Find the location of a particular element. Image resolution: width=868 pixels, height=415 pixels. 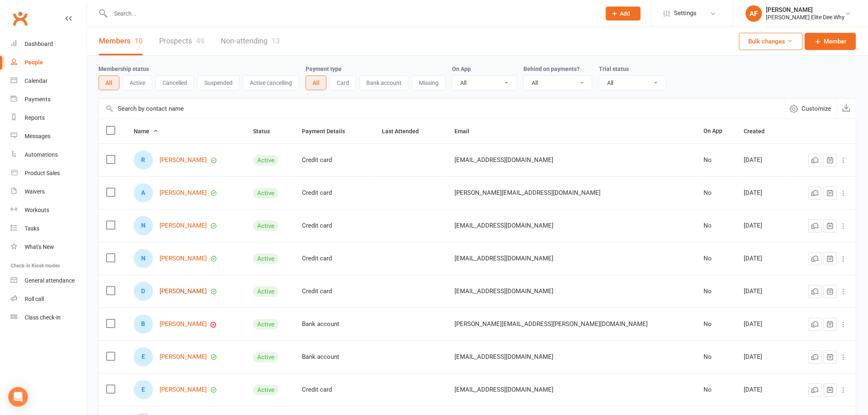

button: Bulk changes is located at coordinates (771, 42).